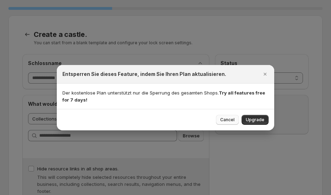 This screenshot has width=331, height=195. Describe the element at coordinates (144, 74) in the screenshot. I see `h2: Entsperren Sie dieses Feature, indem Sie Ihren Plan aktualisieren.` at that location.